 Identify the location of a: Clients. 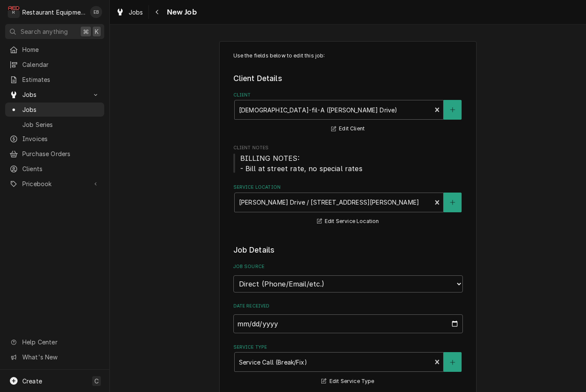
(55, 169).